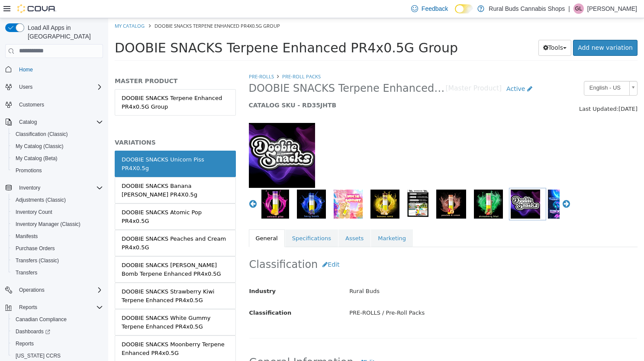  What do you see at coordinates (67, 225) in the screenshot?
I see `div: DOOBIE SNACKS Peaches and Cream PR4x0.5G` at bounding box center [67, 225].